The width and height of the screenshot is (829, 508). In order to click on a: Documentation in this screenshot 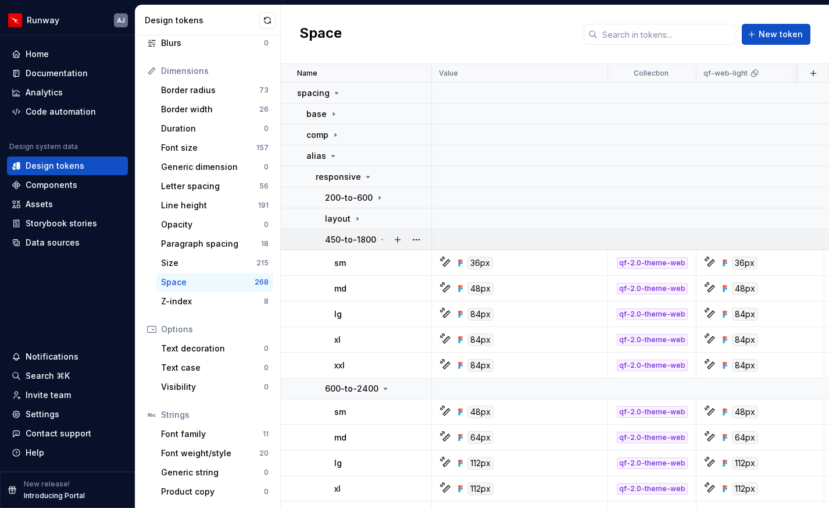, I will do `click(67, 73)`.